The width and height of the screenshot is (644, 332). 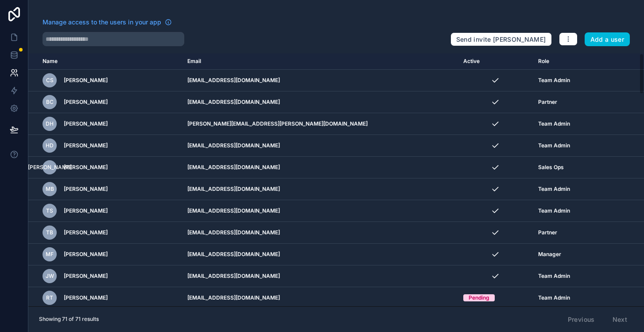 What do you see at coordinates (336, 180) in the screenshot?
I see `div: scrollable content` at bounding box center [336, 180].